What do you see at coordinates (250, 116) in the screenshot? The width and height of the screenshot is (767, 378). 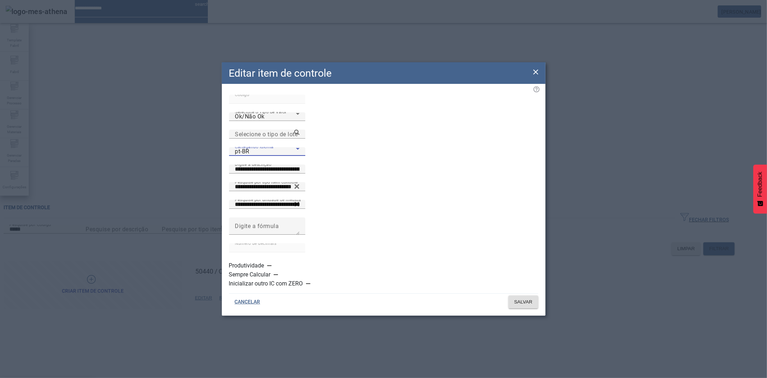 I see `span: Ok/Não Ok` at bounding box center [250, 116].